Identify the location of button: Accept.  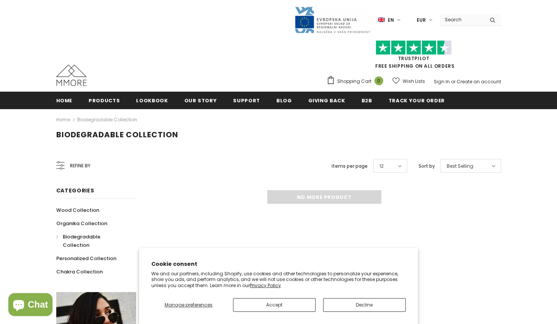
(274, 305).